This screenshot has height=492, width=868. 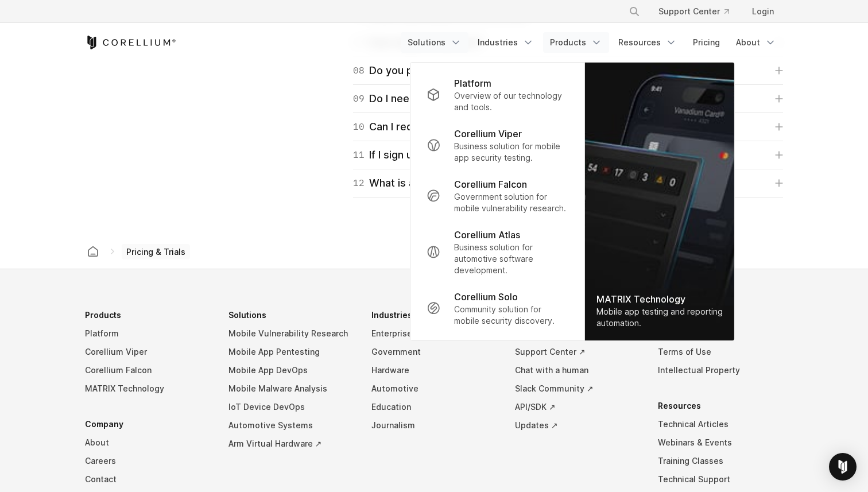 What do you see at coordinates (720, 443) in the screenshot?
I see `a: Webinars & Events` at bounding box center [720, 443].